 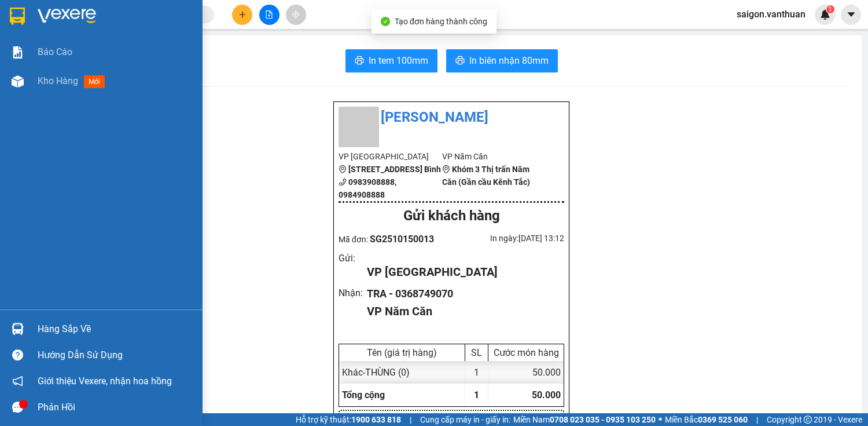 What do you see at coordinates (386, 22) in the screenshot?
I see `span: check-circle` at bounding box center [386, 22].